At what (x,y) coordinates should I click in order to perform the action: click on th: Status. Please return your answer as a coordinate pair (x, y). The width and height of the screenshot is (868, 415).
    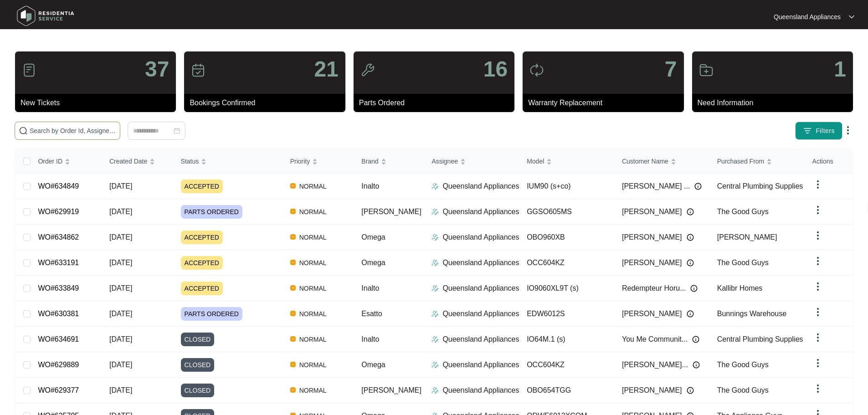
    Looking at the image, I should click on (228, 161).